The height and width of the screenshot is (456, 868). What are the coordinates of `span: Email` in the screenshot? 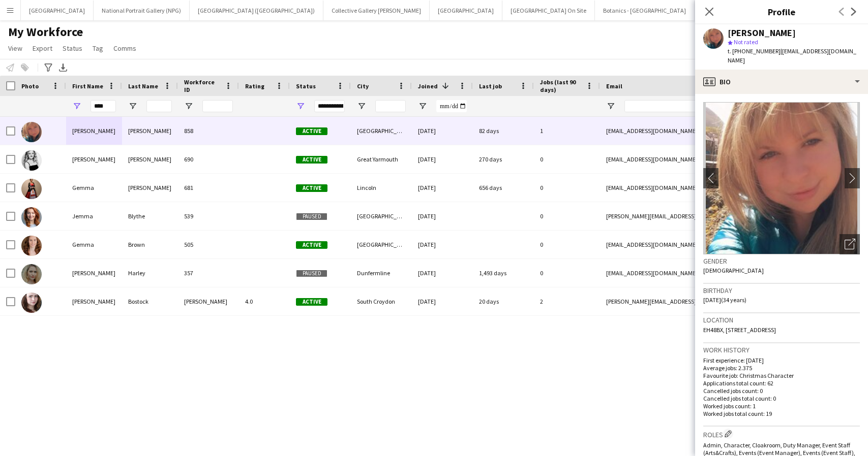 It's located at (614, 86).